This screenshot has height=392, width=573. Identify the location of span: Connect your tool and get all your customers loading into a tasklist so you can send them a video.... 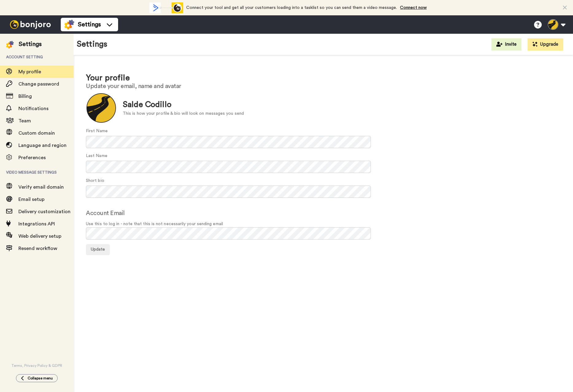
(291, 8).